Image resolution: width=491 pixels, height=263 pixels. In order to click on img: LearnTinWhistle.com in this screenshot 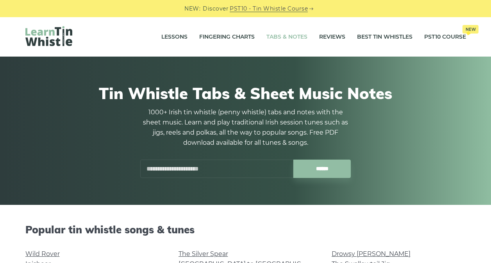, I will do `click(49, 36)`.